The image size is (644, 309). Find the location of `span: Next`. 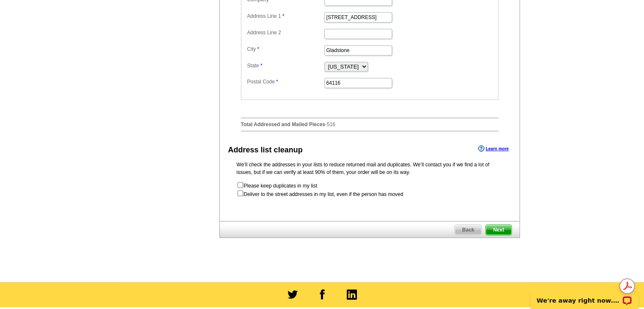

span: Next is located at coordinates (498, 229).